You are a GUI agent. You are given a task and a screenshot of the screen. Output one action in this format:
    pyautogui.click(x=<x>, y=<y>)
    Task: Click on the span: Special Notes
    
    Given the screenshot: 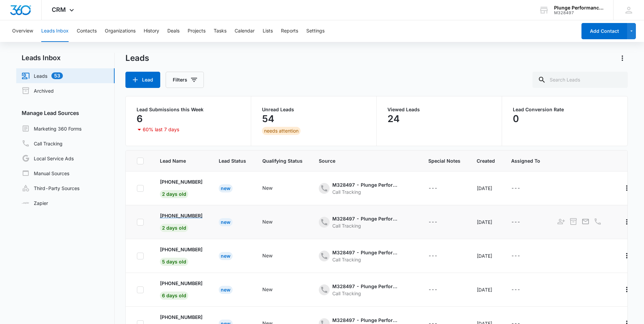 What is the action you would take?
    pyautogui.click(x=444, y=161)
    